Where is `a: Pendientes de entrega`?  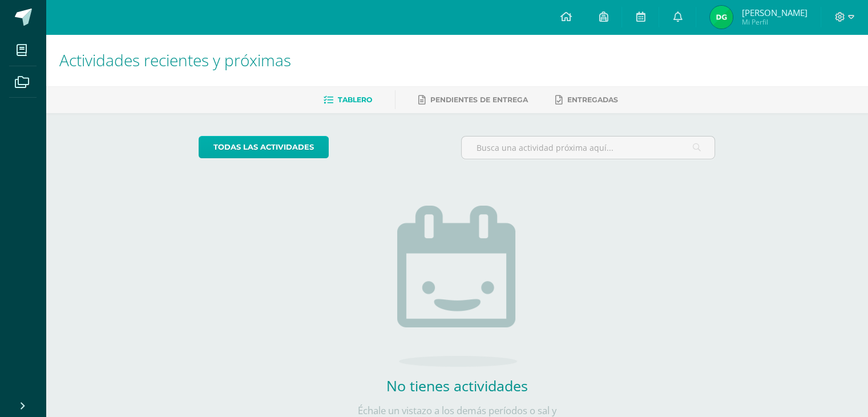
a: Pendientes de entrega is located at coordinates (473, 100).